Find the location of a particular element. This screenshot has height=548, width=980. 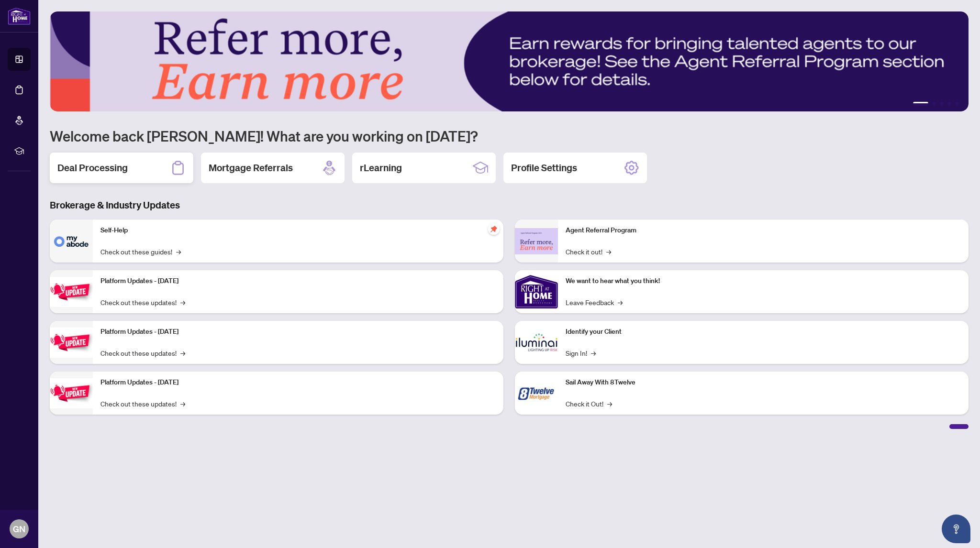

button: 1 is located at coordinates (920, 104).